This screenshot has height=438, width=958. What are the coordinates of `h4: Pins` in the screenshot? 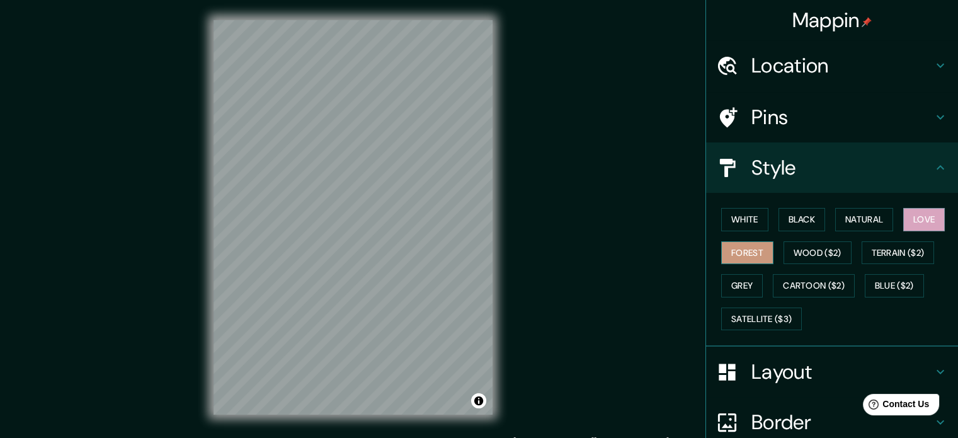 It's located at (842, 117).